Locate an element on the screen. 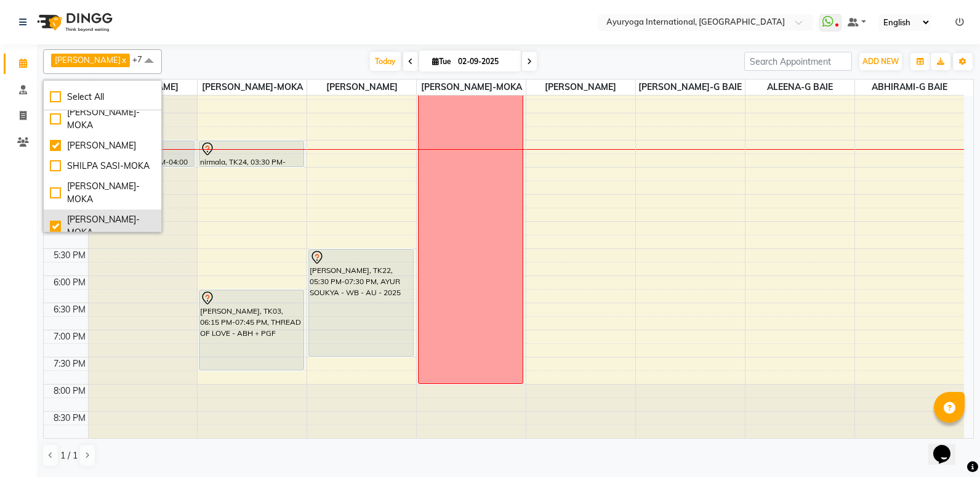 Image resolution: width=980 pixels, height=477 pixels. div: 7:00 PM is located at coordinates (70, 337).